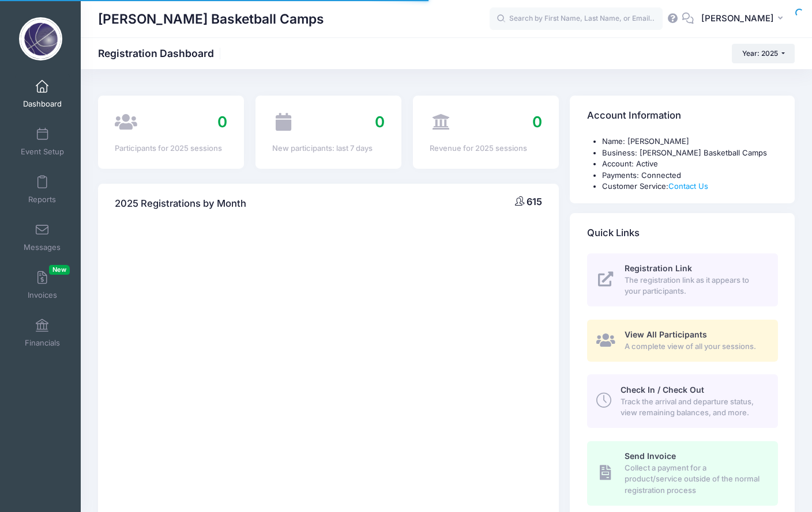 This screenshot has height=512, width=812. I want to click on span: View All Participants, so click(666, 334).